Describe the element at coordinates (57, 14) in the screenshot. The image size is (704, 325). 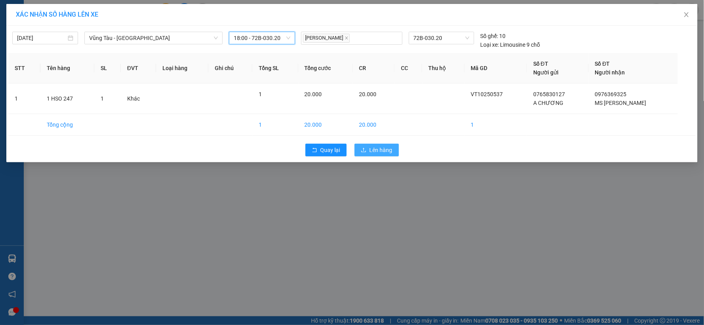
I see `span: XÁC NHẬN SỐ HÀNG LÊN XE` at that location.